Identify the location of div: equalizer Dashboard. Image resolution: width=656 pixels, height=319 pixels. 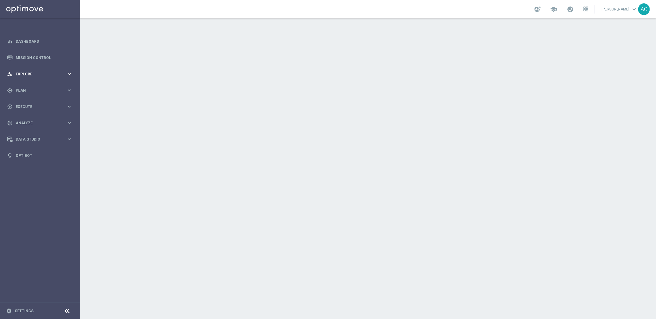
(40, 41).